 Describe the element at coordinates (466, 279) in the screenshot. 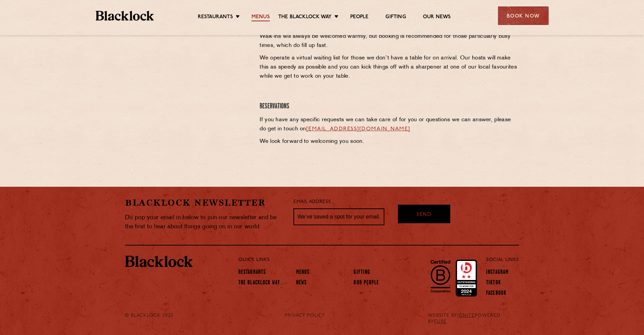

I see `img: Accred_2023_2star.png` at that location.